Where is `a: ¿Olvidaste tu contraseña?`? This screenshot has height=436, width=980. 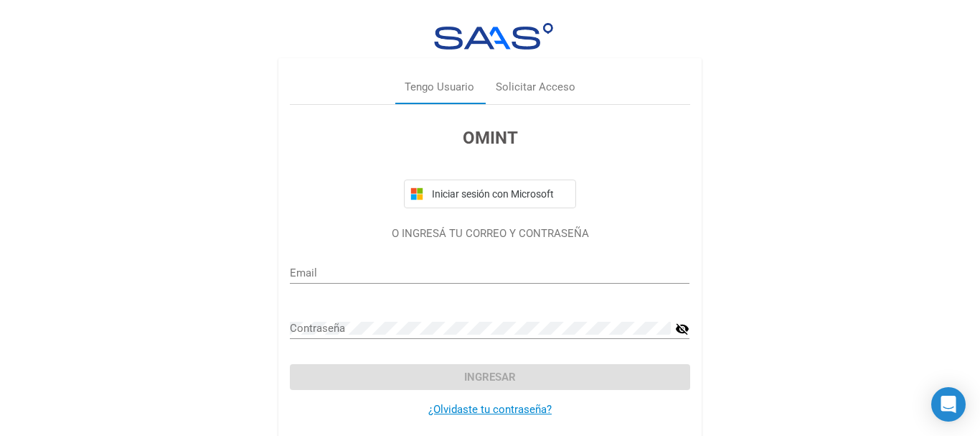 a: ¿Olvidaste tu contraseña? is located at coordinates (490, 409).